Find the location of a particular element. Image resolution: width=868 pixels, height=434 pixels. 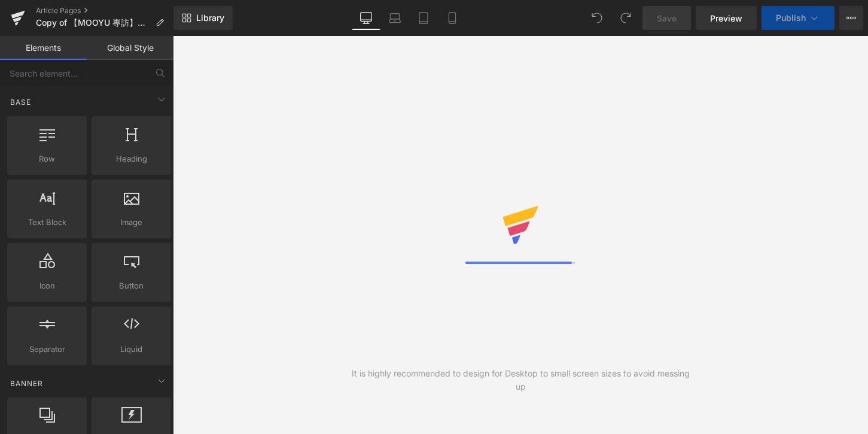

span: Liquid is located at coordinates (131, 349).